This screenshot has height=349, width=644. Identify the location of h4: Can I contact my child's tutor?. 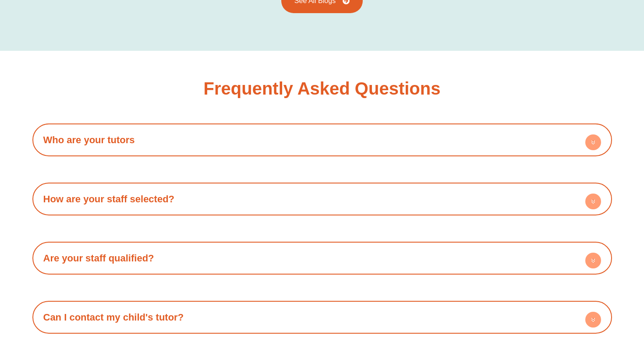
(322, 318).